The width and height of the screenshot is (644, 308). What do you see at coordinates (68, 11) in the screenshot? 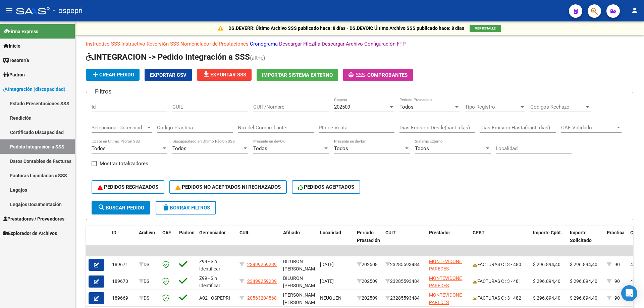
I see `span: - ospepri` at bounding box center [68, 11].